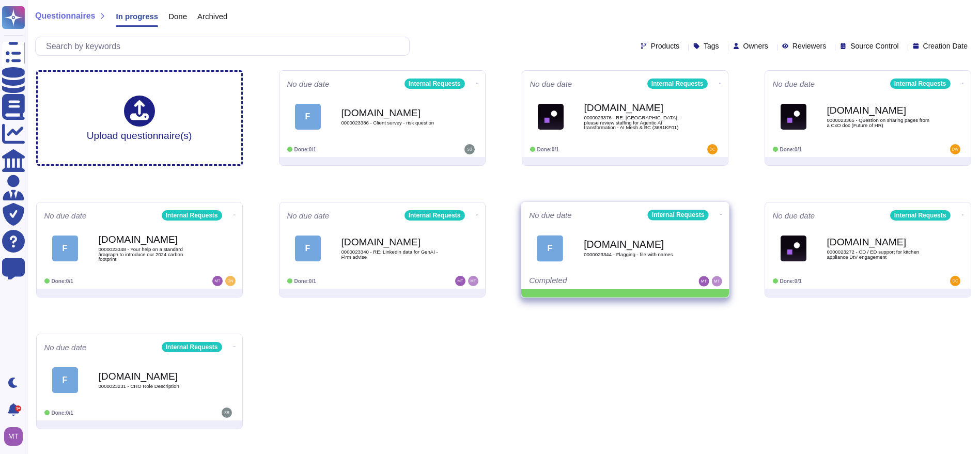  What do you see at coordinates (593, 281) in the screenshot?
I see `div: Completed` at bounding box center [593, 281].